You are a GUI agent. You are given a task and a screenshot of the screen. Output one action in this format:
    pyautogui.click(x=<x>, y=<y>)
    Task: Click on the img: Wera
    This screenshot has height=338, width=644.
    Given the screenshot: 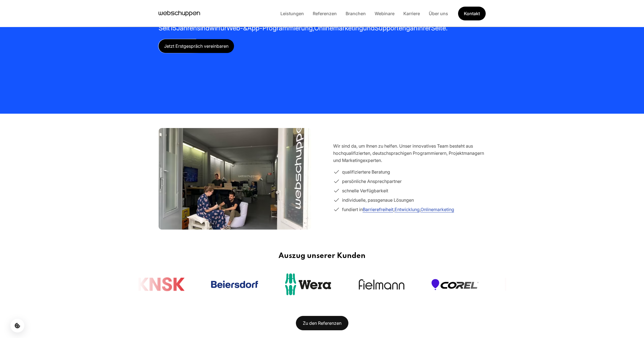 What is the action you would take?
    pyautogui.click(x=308, y=284)
    